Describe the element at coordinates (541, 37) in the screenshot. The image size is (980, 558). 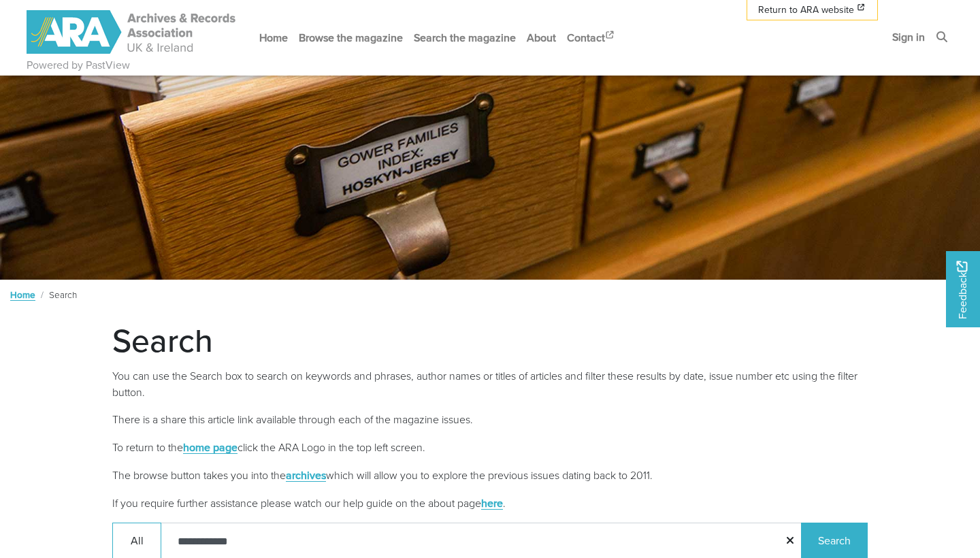
I see `a: About` at that location.